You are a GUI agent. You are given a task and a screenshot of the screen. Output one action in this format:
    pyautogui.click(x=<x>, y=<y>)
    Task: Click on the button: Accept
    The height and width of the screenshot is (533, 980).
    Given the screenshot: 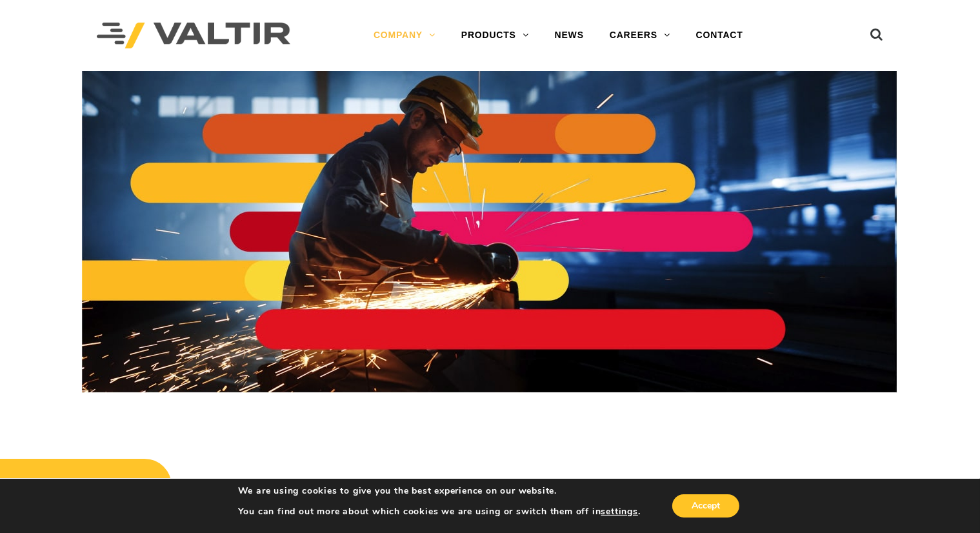 What is the action you would take?
    pyautogui.click(x=706, y=506)
    